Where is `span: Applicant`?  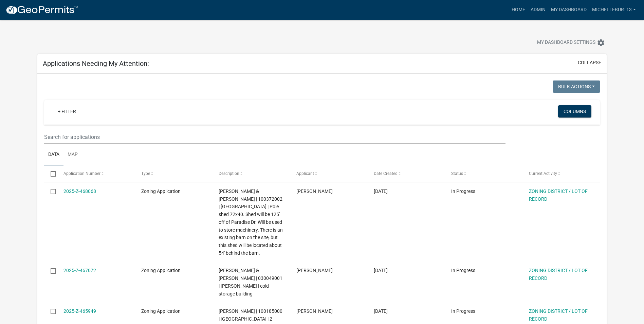
span: Applicant is located at coordinates (305, 174).